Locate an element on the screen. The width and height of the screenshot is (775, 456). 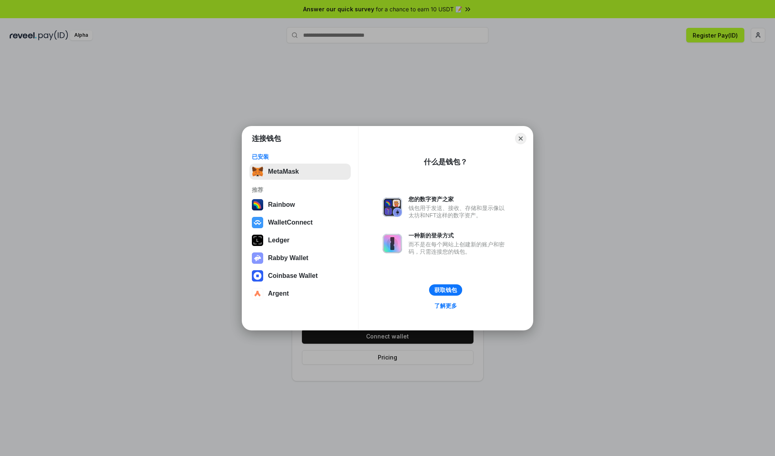
div: 您的数字资产之家 is located at coordinates (458, 199).